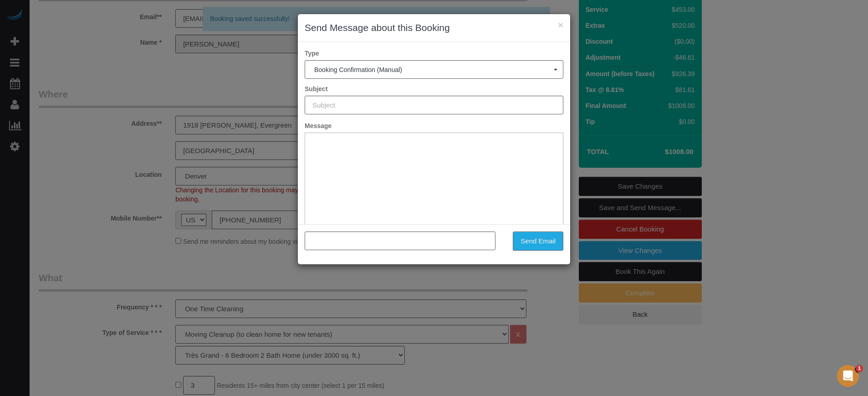 This screenshot has width=868, height=396. I want to click on label: Message, so click(434, 126).